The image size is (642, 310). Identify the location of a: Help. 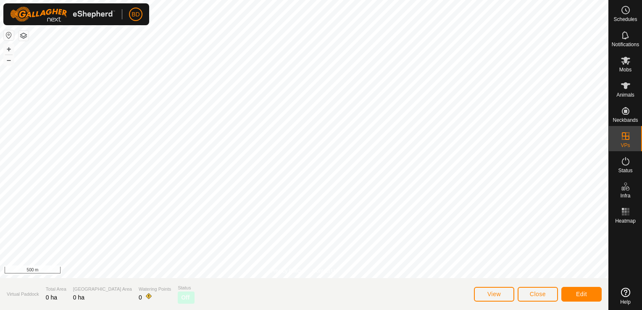
(625, 296).